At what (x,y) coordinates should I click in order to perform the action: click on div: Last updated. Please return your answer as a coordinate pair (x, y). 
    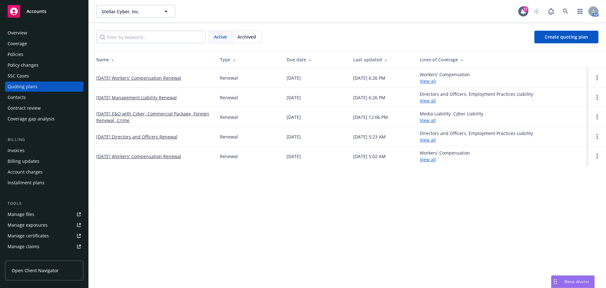
    Looking at the image, I should click on (381, 59).